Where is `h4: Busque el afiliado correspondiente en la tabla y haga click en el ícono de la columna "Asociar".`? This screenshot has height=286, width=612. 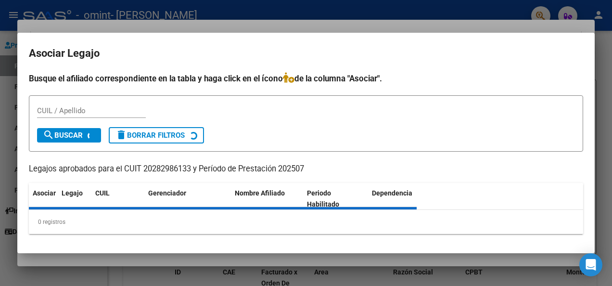 h4: Busque el afiliado correspondiente en la tabla y haga click en el ícono de la columna "Asociar". is located at coordinates (306, 78).